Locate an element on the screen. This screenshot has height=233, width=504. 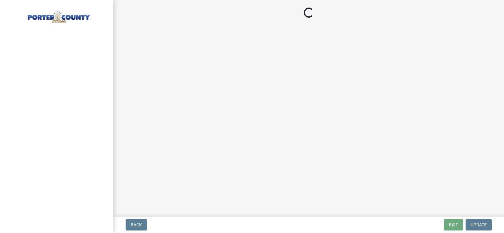
button: Back is located at coordinates (136, 225).